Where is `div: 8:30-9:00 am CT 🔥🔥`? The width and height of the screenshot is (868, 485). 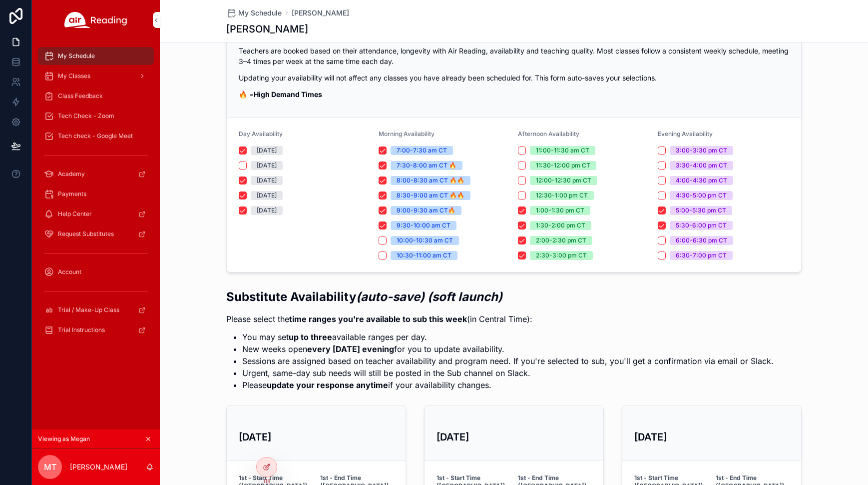
div: 8:30-9:00 am CT 🔥🔥 is located at coordinates (430, 195).